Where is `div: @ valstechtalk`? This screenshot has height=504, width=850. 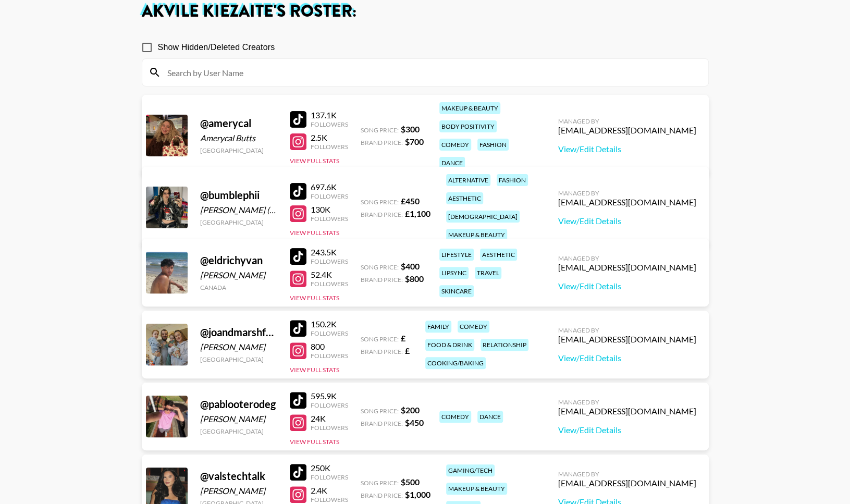 div: @ valstechtalk is located at coordinates (239, 476).